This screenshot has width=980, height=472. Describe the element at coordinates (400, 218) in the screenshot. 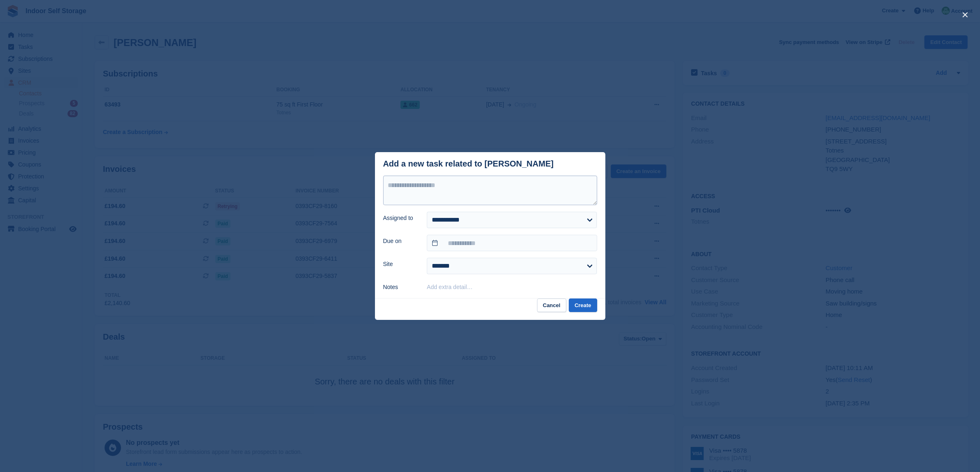

I see `label: Assigned to` at that location.